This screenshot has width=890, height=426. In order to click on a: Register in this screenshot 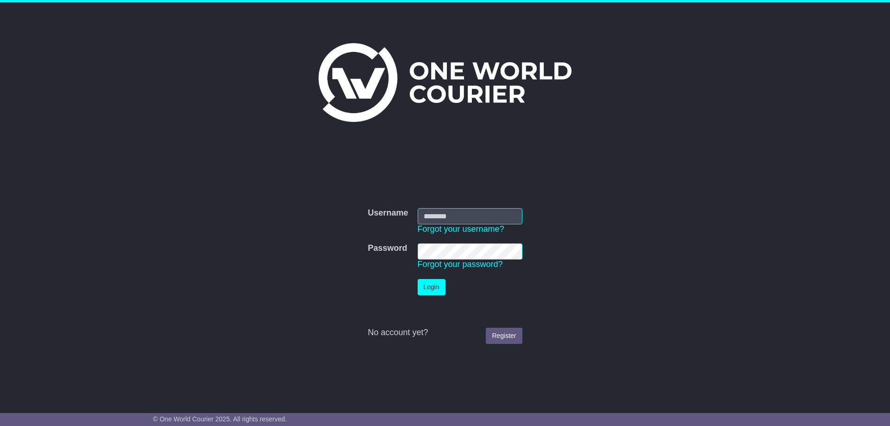, I will do `click(504, 336)`.